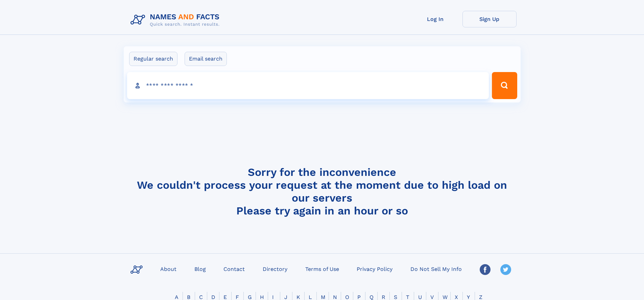  Describe the element at coordinates (485, 269) in the screenshot. I see `img: Facebook` at that location.